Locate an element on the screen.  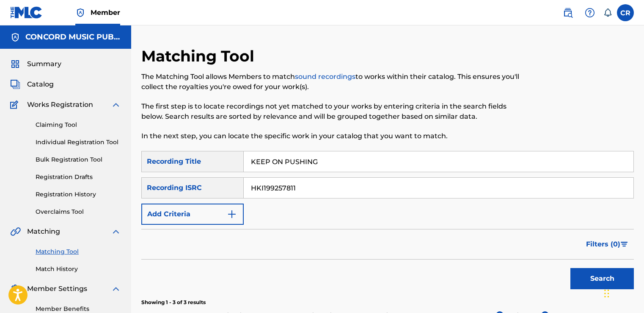
img: search is located at coordinates (568, 13).